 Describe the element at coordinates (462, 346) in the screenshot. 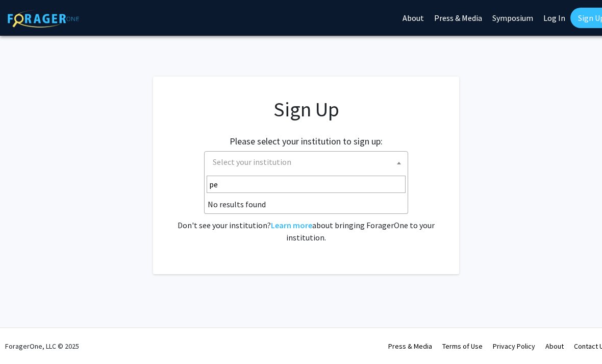

I see `a: Terms of Use` at that location.